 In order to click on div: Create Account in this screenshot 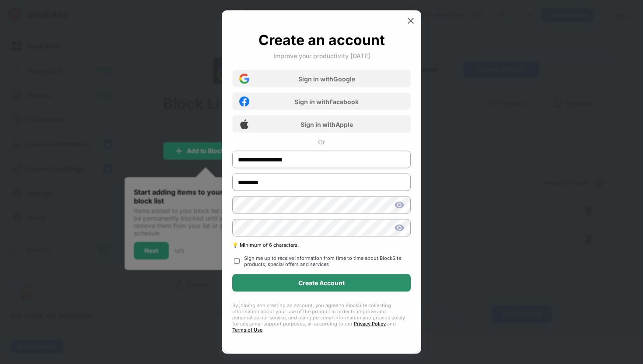, I will do `click(321, 283)`.